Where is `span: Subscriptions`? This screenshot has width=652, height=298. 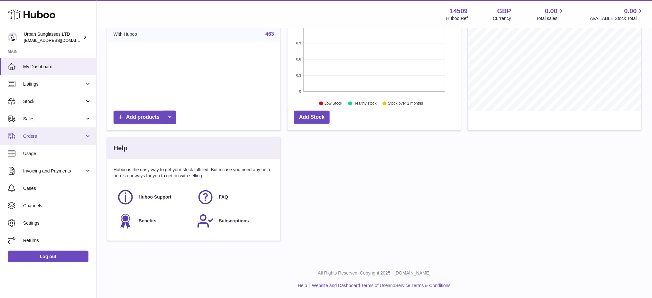
span: Subscriptions is located at coordinates (233, 221).